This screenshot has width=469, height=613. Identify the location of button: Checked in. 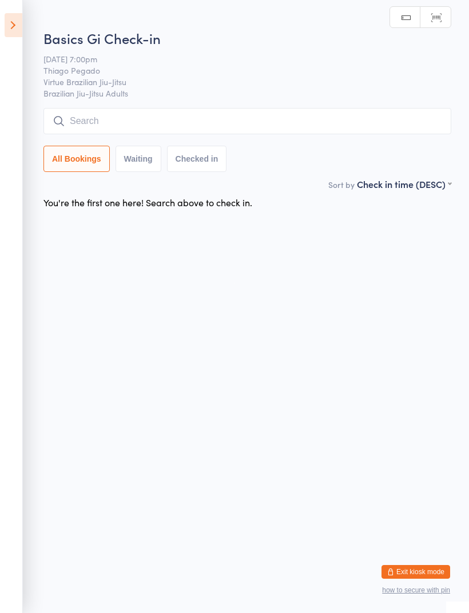
(197, 159).